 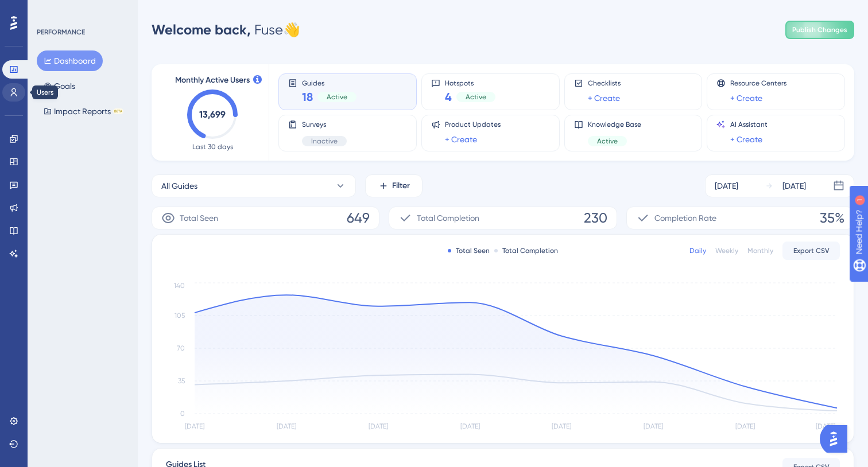 What do you see at coordinates (449, 97) in the screenshot?
I see `span: 4` at bounding box center [449, 97].